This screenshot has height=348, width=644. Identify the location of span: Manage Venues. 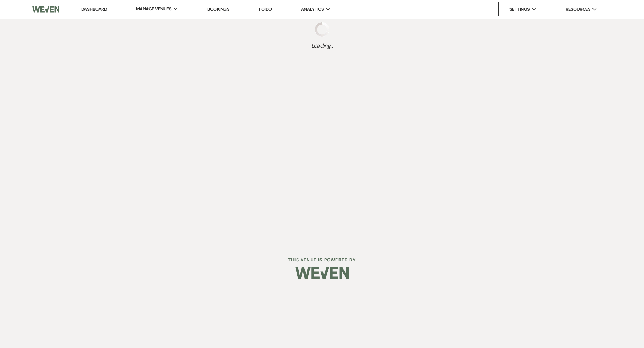
(154, 9).